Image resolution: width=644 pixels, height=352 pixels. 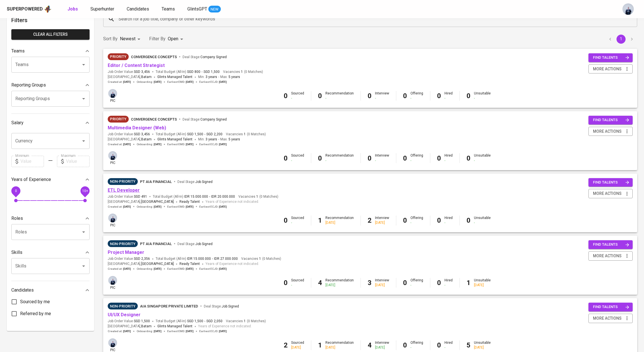 What do you see at coordinates (29, 9) in the screenshot?
I see `a: Superpoweredapp logo` at bounding box center [29, 9].